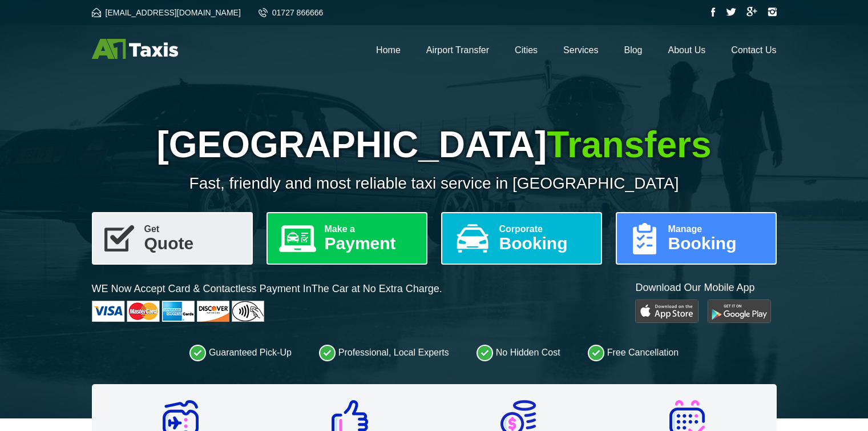 The width and height of the screenshot is (868, 431). Describe the element at coordinates (377, 288) in the screenshot. I see `span: The Car at No Extra Charge.` at that location.